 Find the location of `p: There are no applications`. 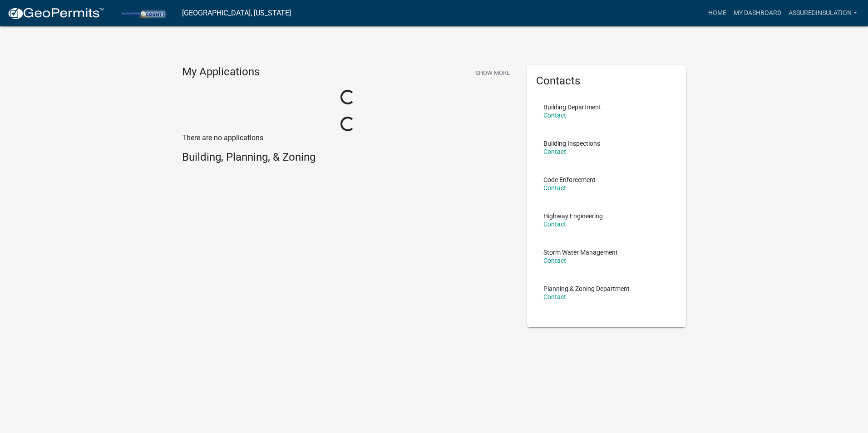

p: There are no applications is located at coordinates (348, 138).